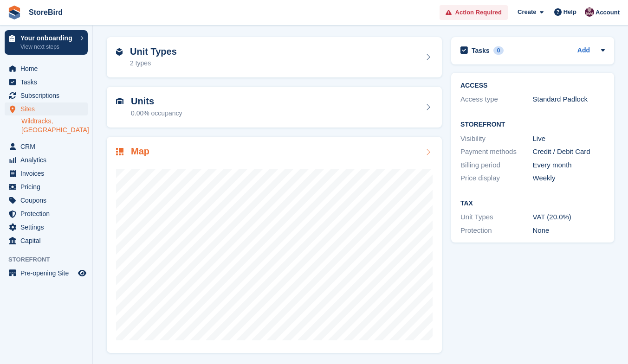 This screenshot has height=364, width=628. What do you see at coordinates (49, 273) in the screenshot?
I see `span: Pre-opening Site` at bounding box center [49, 273].